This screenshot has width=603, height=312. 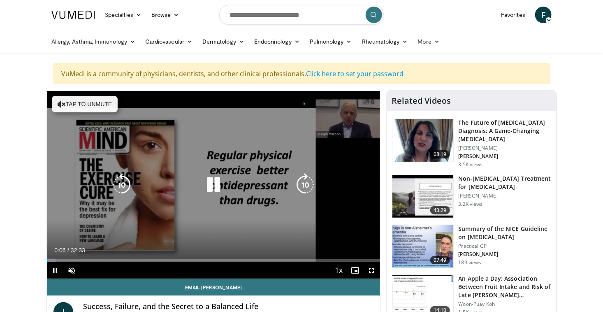 What do you see at coordinates (339, 270) in the screenshot?
I see `button: Playback Rate` at bounding box center [339, 270].